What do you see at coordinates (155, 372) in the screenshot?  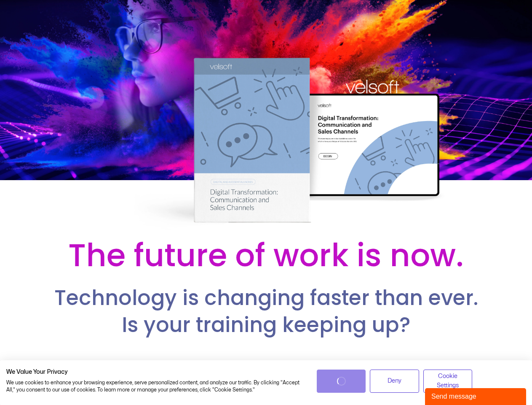 I see `h2: We Value Your Privacy` at bounding box center [155, 372].